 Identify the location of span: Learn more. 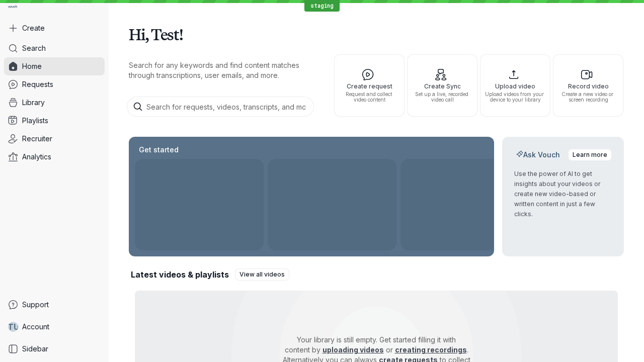
(590, 155).